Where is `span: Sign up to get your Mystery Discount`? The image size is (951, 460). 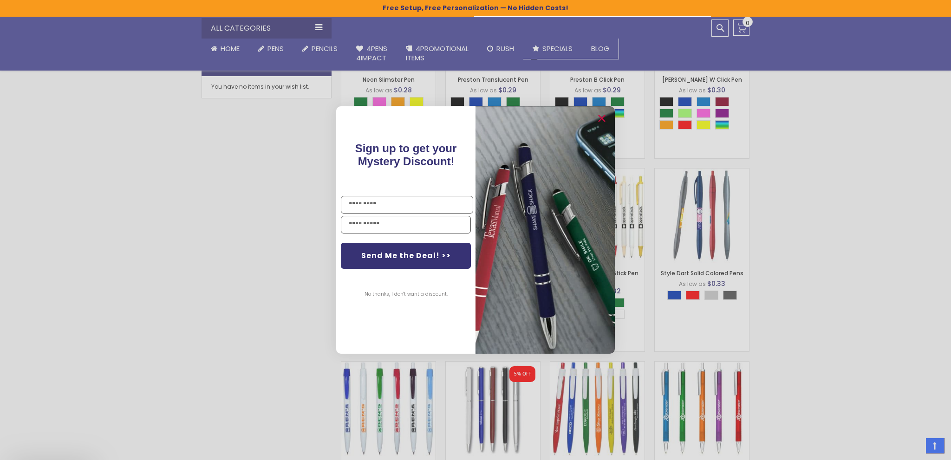
span: Sign up to get your Mystery Discount is located at coordinates (406, 155).